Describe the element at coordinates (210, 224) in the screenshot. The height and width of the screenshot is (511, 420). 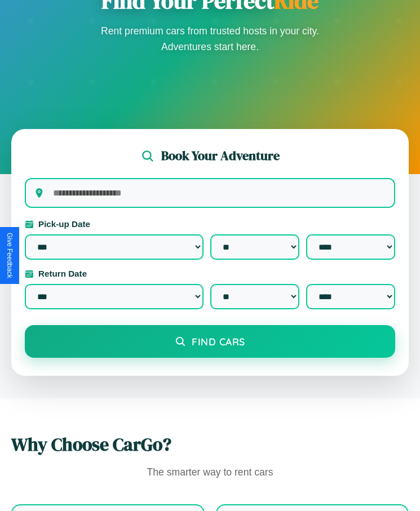
I see `label: Pick-up Date` at that location.